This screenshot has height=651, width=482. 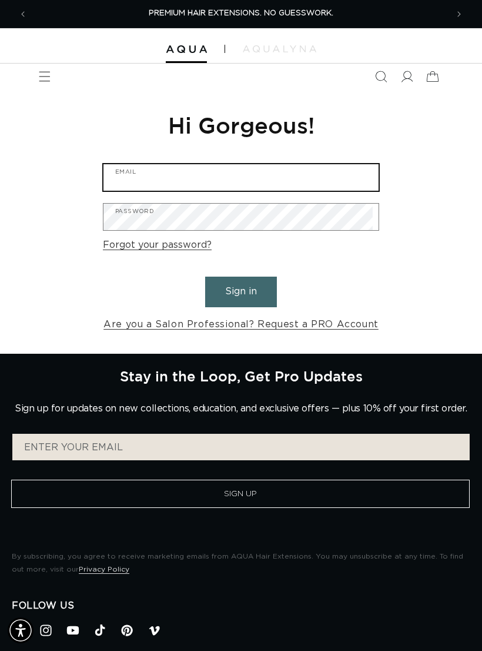 What do you see at coordinates (45, 76) in the screenshot?
I see `summary: Menu` at bounding box center [45, 76].